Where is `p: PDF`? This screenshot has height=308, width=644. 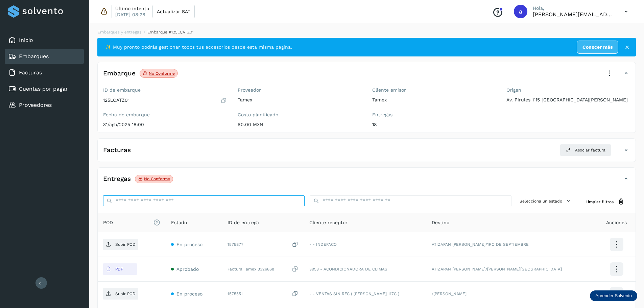
p: PDF is located at coordinates (119, 269).